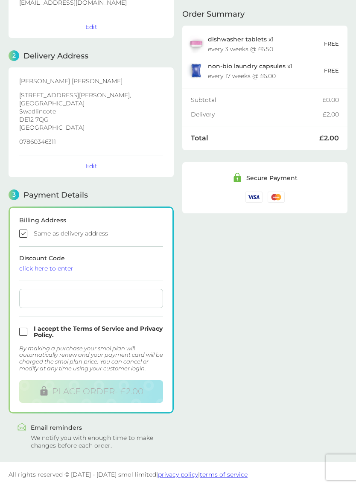  I want to click on div: By making a purchase your smol plan will automatically renew and your payment card will be charge..., so click(91, 358).